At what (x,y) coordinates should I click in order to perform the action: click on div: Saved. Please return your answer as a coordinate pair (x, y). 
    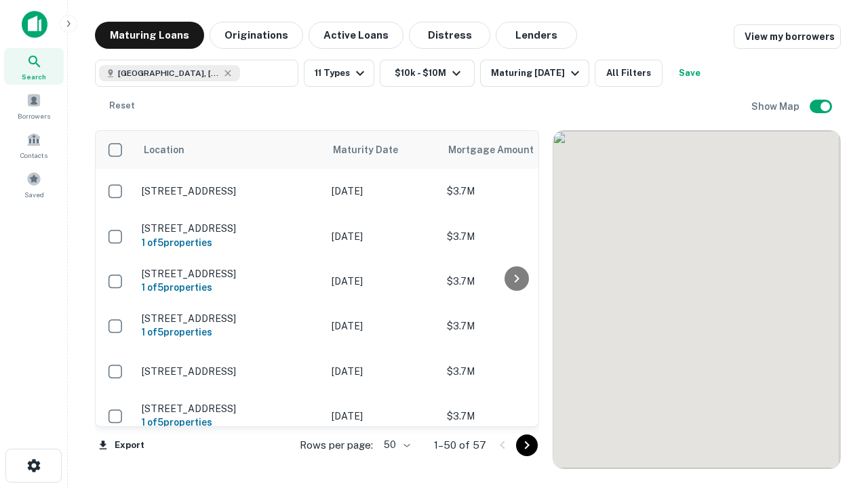
    Looking at the image, I should click on (34, 184).